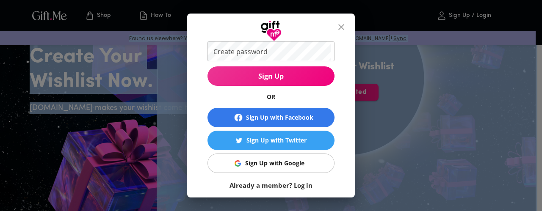 This screenshot has height=211, width=542. What do you see at coordinates (271, 202) in the screenshot?
I see `p: © 2025 RealGifts, LLC. All rights reserved.` at bounding box center [271, 202].